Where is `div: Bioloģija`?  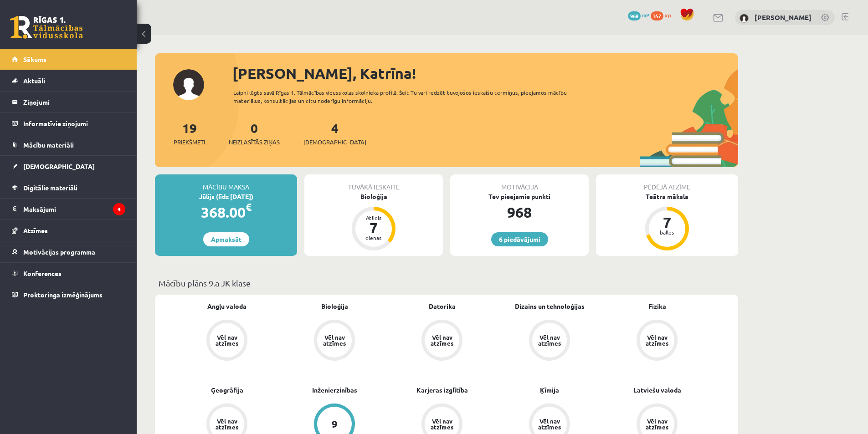
div: Bioloģija is located at coordinates (374, 196).